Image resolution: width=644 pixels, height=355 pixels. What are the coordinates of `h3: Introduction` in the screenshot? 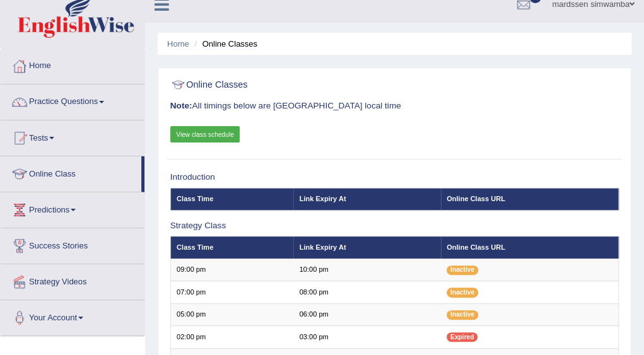 It's located at (395, 177).